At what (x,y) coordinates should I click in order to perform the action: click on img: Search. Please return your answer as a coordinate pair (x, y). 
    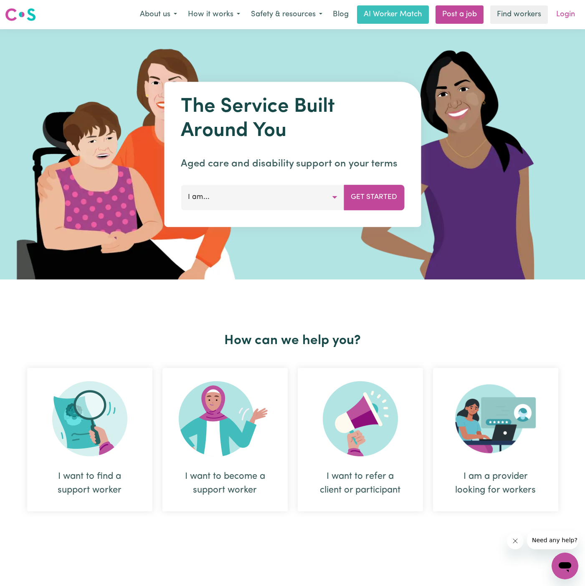
    Looking at the image, I should click on (90, 419).